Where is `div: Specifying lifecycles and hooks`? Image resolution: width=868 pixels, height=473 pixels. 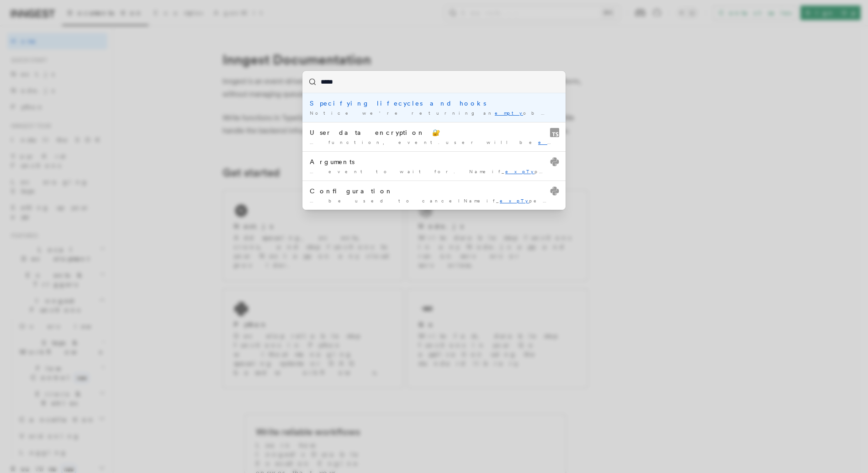 div: Specifying lifecycles and hooks is located at coordinates (434, 104).